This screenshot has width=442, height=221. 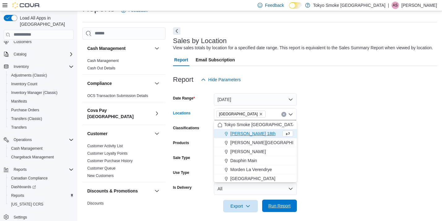 I want to click on span: Inventory Manager (Classic), so click(x=34, y=93).